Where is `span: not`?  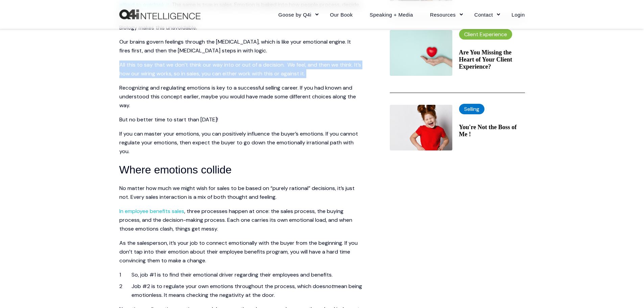
span: not is located at coordinates (329, 286).